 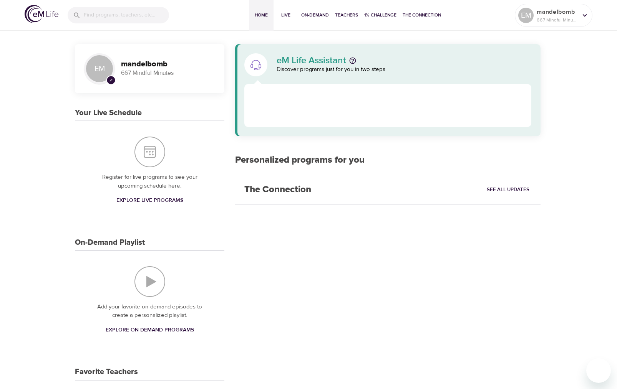 I want to click on img: On-Demand Playlist, so click(x=150, y=282).